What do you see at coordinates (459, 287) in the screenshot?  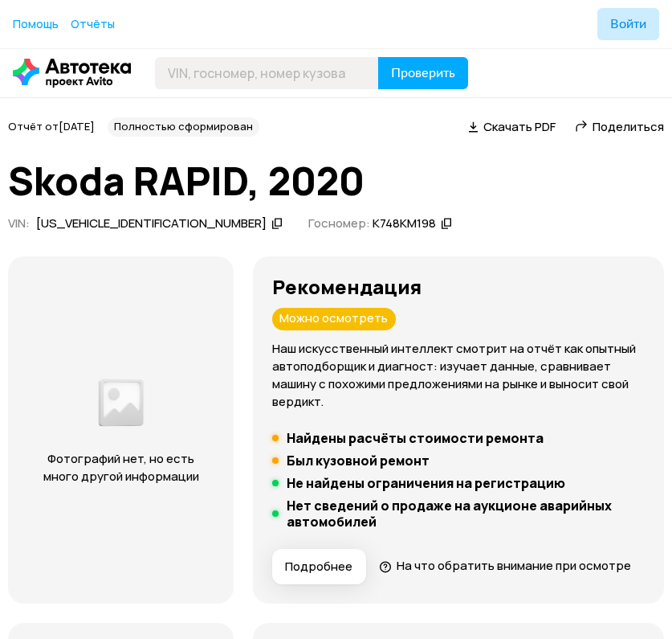 I see `h3: Рекомендация` at bounding box center [459, 287].